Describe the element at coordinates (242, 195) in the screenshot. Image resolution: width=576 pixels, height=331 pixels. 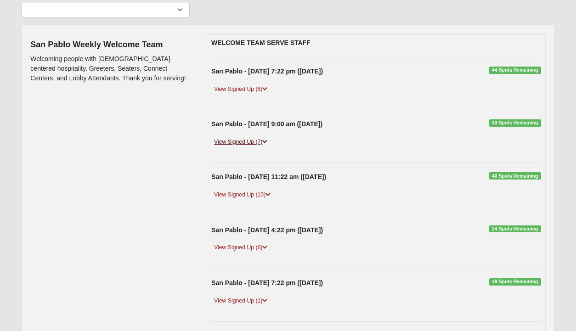
I see `a: View Signed Up (10)` at that location.